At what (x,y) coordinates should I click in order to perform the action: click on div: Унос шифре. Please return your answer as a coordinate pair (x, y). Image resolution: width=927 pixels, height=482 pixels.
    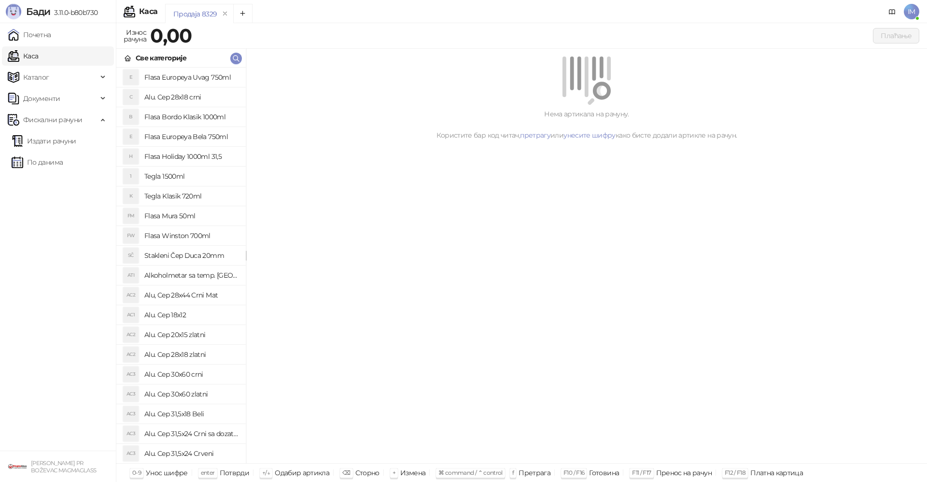
    Looking at the image, I should click on (167, 473).